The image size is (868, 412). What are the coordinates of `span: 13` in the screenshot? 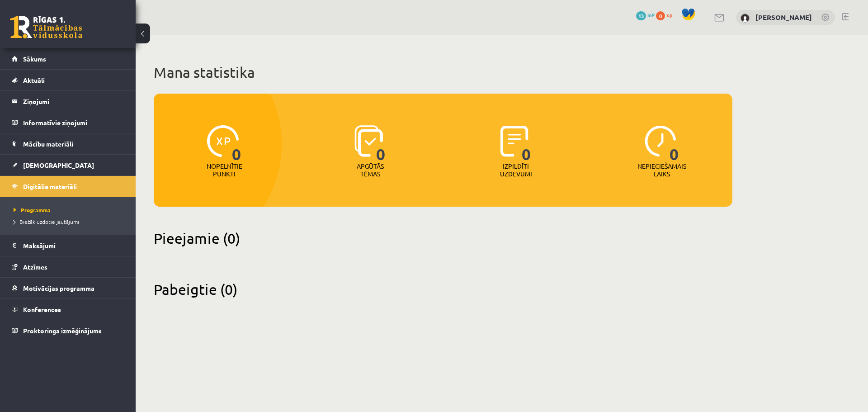 It's located at (641, 16).